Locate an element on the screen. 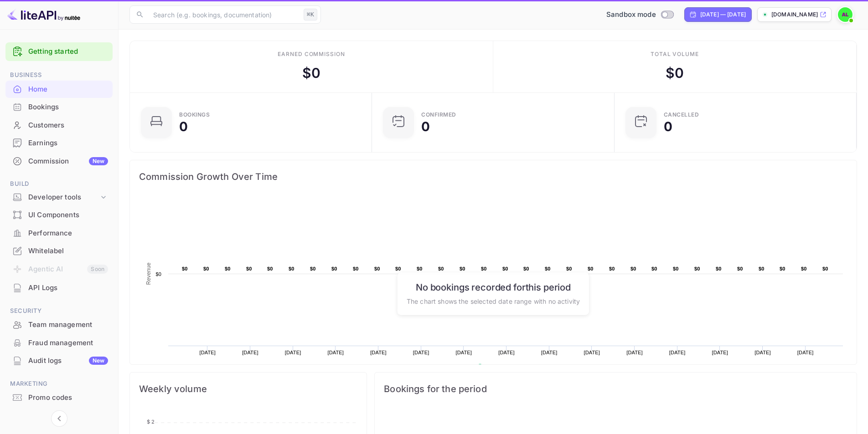 This screenshot has height=434, width=868. div: Home is located at coordinates (59, 89).